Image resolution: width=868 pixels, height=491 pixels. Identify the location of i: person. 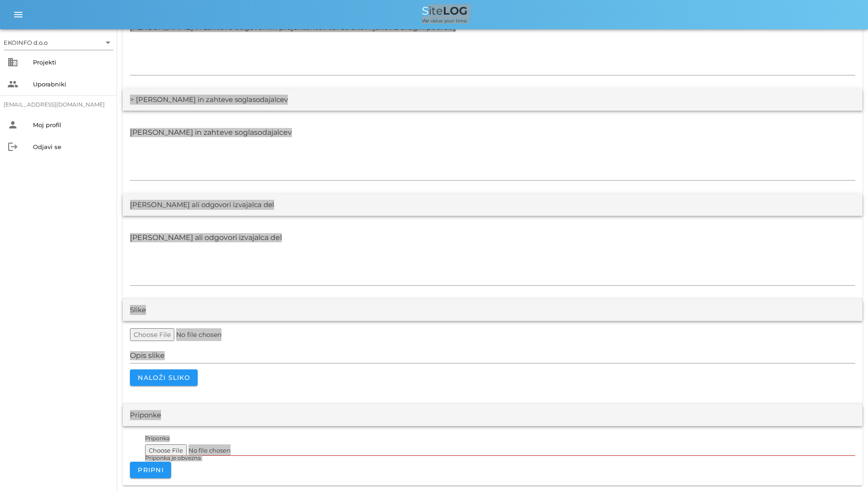
(13, 125).